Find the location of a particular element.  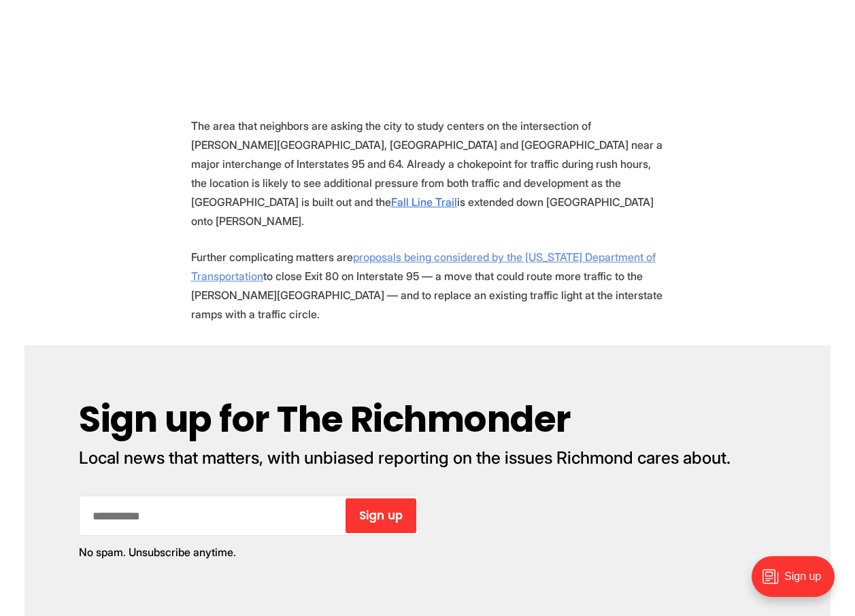

p: Further complicating matters are to close Exit 80 on Interstate 95 — a move that could route more... is located at coordinates (428, 286).